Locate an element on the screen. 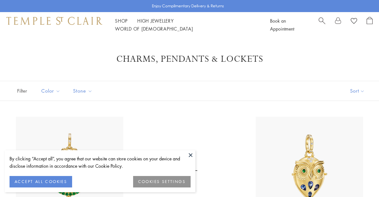 This screenshot has width=379, height=197. button: Color is located at coordinates (51, 90).